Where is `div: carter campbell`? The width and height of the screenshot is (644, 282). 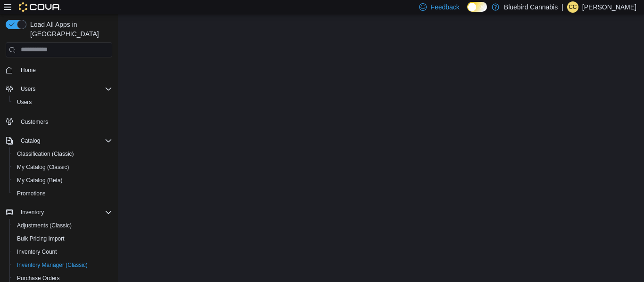
div: carter campbell is located at coordinates (573, 7).